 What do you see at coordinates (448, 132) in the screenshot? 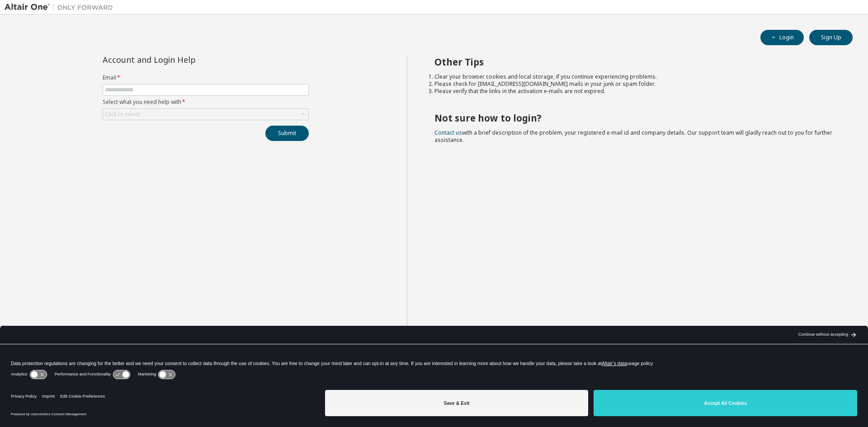
I see `a: Contact us` at bounding box center [448, 132].